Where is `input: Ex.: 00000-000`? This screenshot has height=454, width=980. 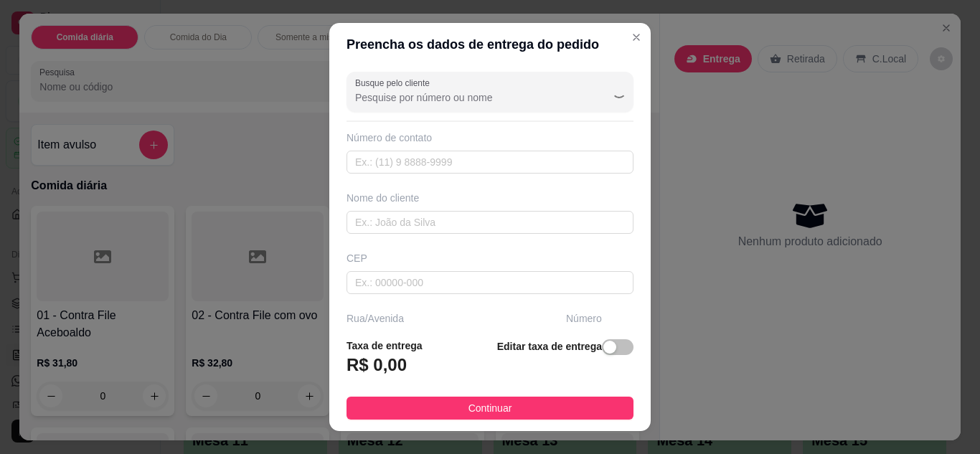
input: Ex.: 00000-000 is located at coordinates (490, 282).